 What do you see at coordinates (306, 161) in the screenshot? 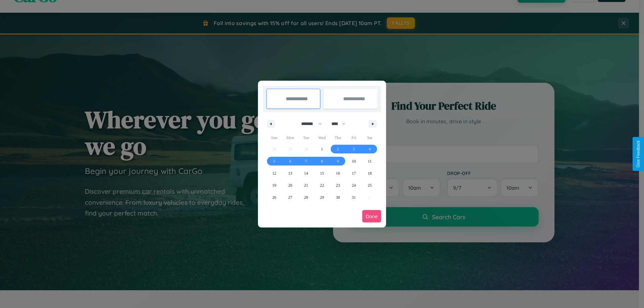
I see `button: 7` at bounding box center [306, 161].